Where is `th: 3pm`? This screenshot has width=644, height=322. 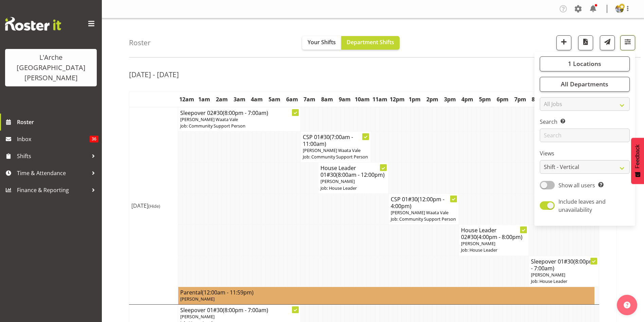 th: 3pm is located at coordinates (450, 99).